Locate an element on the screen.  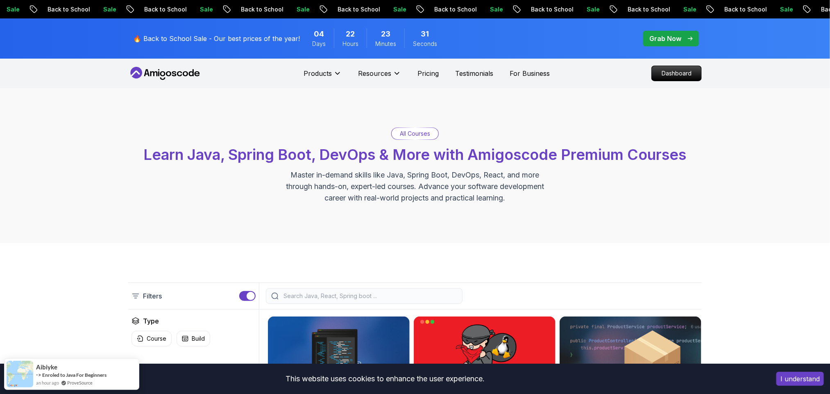
input: Search Java, React, Spring boot ... is located at coordinates (370, 296).